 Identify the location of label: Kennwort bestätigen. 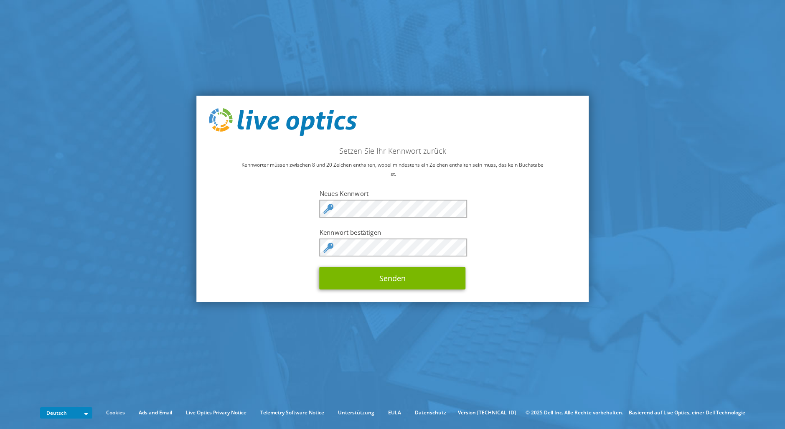
(393, 232).